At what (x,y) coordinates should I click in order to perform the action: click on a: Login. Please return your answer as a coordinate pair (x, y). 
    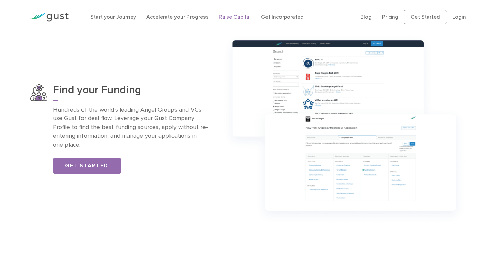
    Looking at the image, I should click on (459, 17).